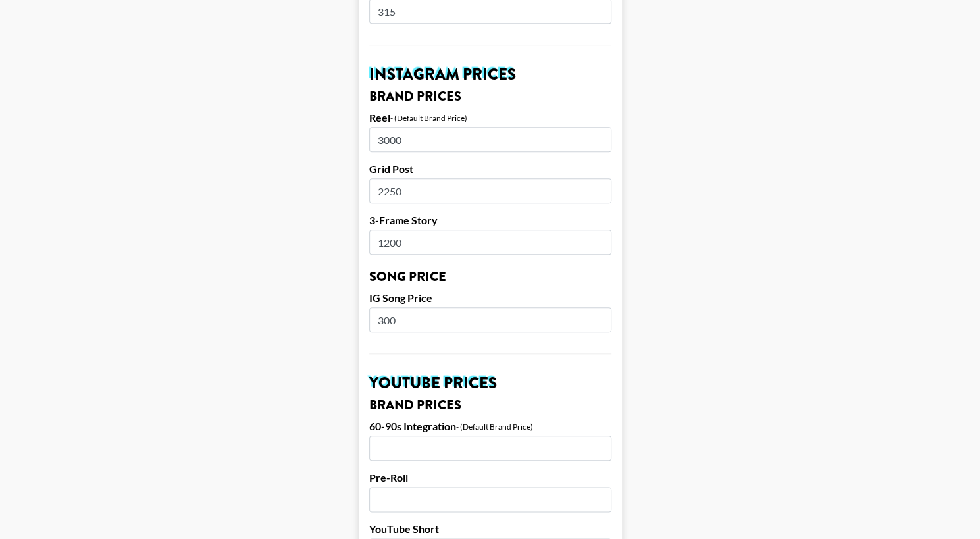 The width and height of the screenshot is (980, 539). What do you see at coordinates (491, 478) in the screenshot?
I see `label: Pre-Roll` at bounding box center [491, 478].